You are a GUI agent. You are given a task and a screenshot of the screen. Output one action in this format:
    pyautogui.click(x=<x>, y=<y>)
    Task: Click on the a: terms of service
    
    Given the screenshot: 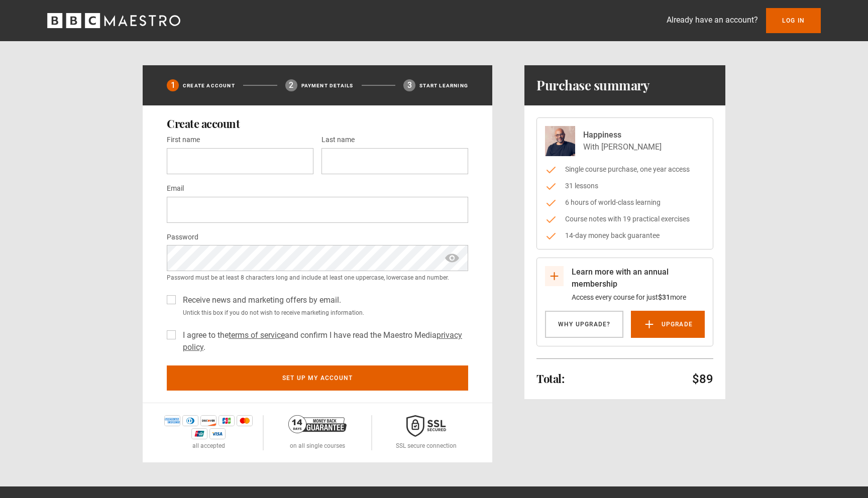 What is the action you would take?
    pyautogui.click(x=256, y=335)
    